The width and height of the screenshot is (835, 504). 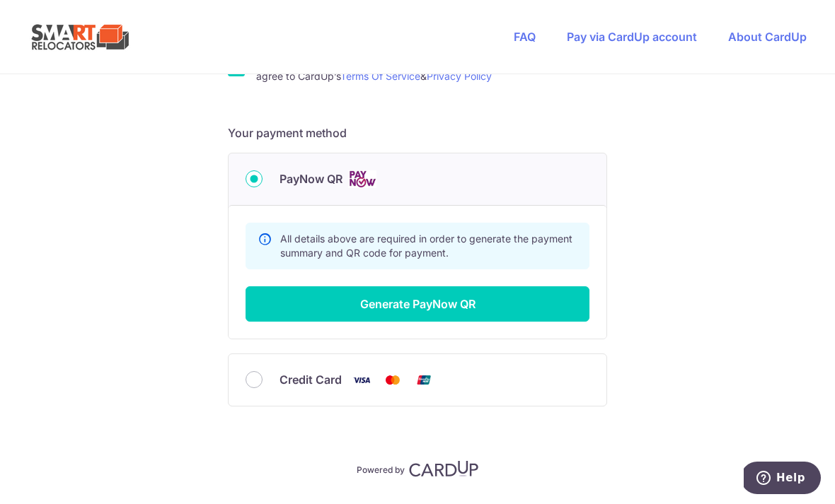 What do you see at coordinates (426, 246) in the screenshot?
I see `span: All details above are required in order to generate the payment summary and QR code for payment.` at bounding box center [426, 246].